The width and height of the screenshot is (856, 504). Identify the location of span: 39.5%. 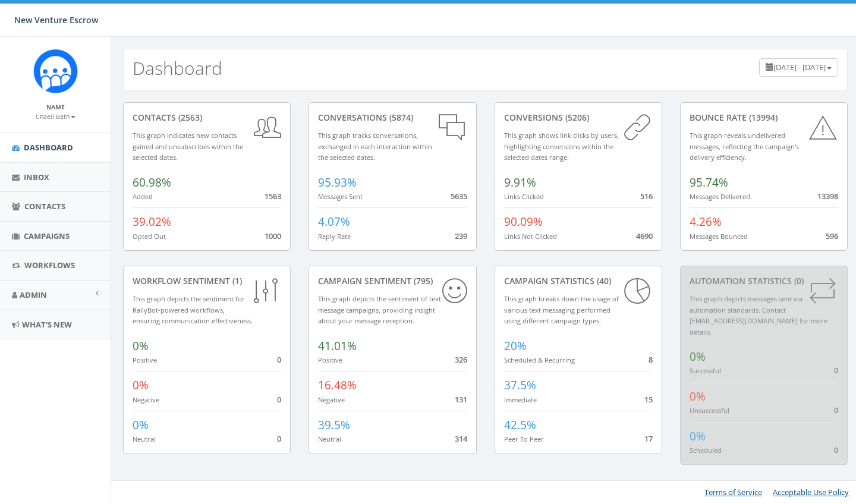
(334, 425).